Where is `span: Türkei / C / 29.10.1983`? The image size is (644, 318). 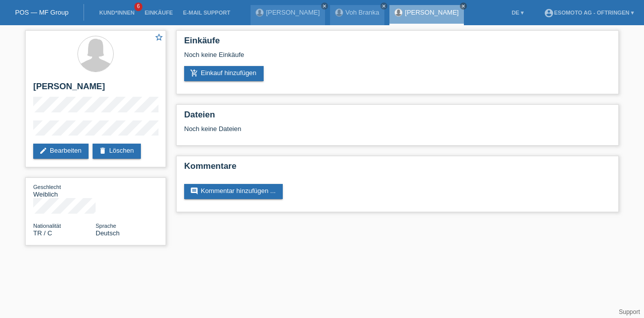 span: Türkei / C / 29.10.1983 is located at coordinates (43, 233).